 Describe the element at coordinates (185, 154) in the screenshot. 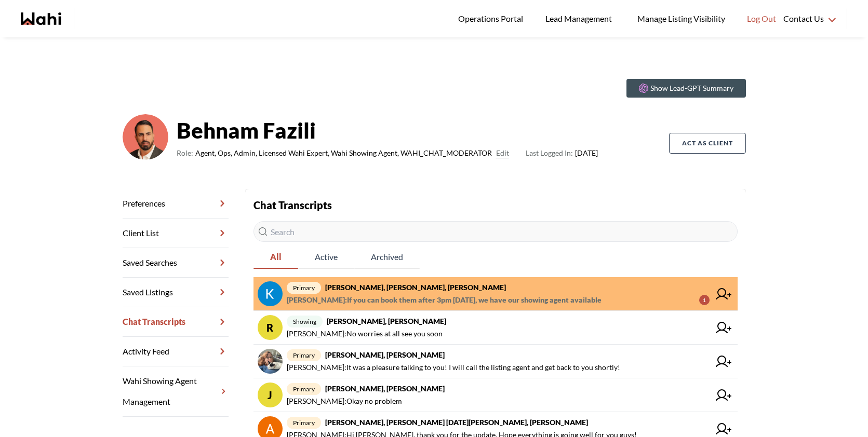

I see `span: Role:` at that location.